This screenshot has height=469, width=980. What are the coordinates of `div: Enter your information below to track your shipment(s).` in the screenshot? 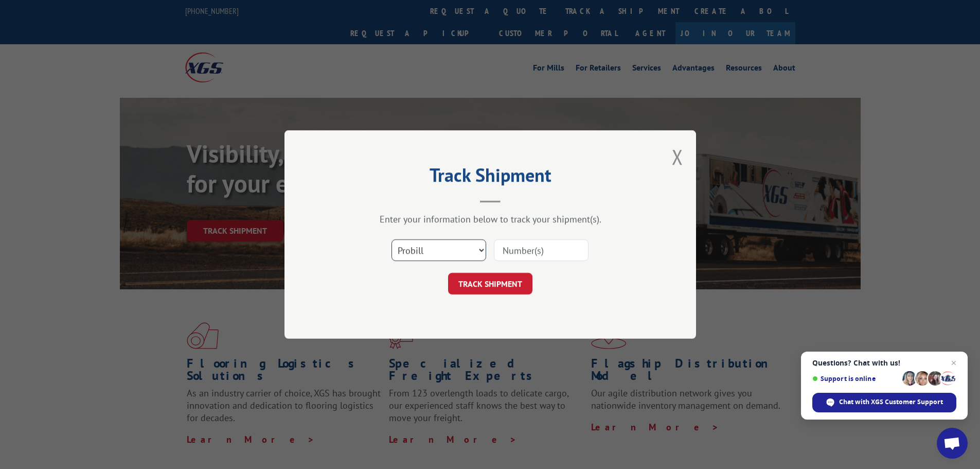 It's located at (490, 218).